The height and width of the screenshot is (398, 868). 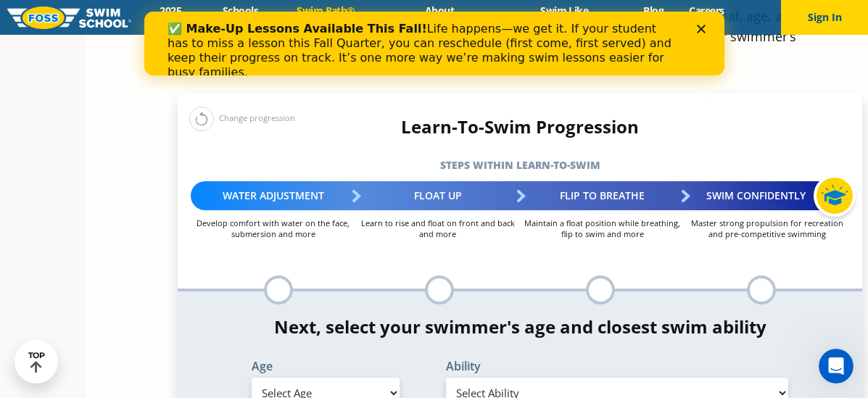 I want to click on img: FOSS Swim School Logo, so click(x=69, y=17).